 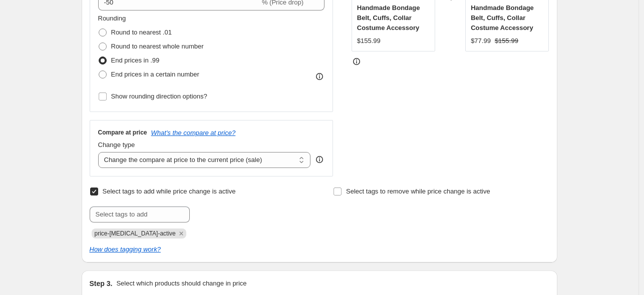 I want to click on button: Remove price-change-job-active, so click(x=181, y=234).